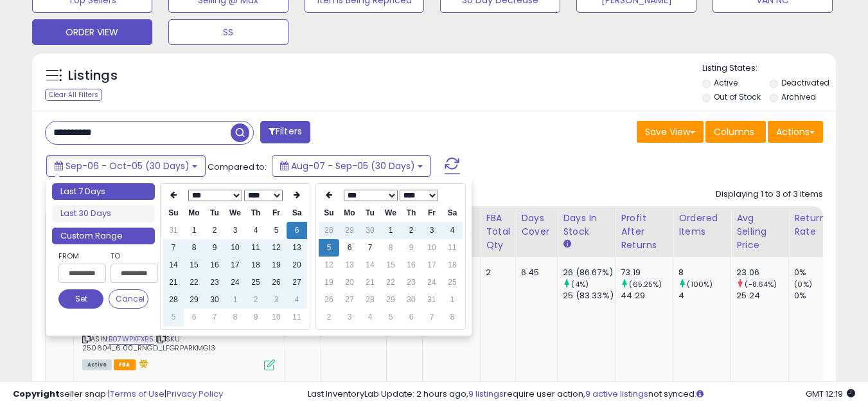 This screenshot has width=868, height=407. I want to click on th: Mo, so click(194, 213).